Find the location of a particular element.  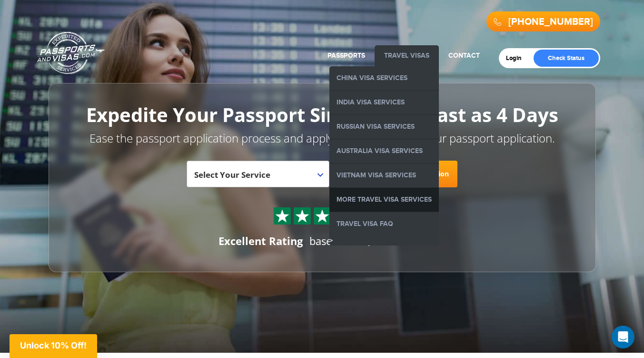

a: Australia Visa Services is located at coordinates (384, 151).